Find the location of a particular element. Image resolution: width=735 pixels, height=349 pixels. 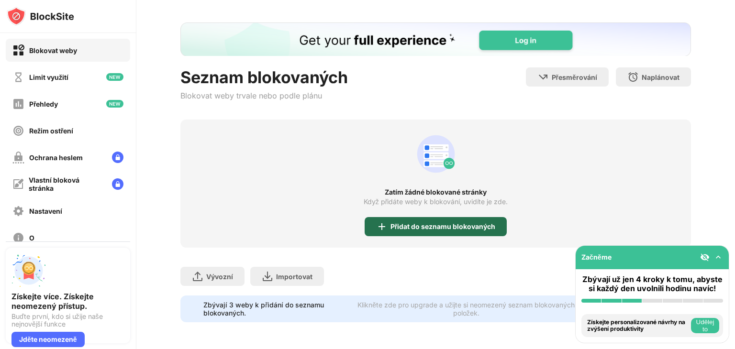

img: customize-block-page-off.svg is located at coordinates (18, 184).